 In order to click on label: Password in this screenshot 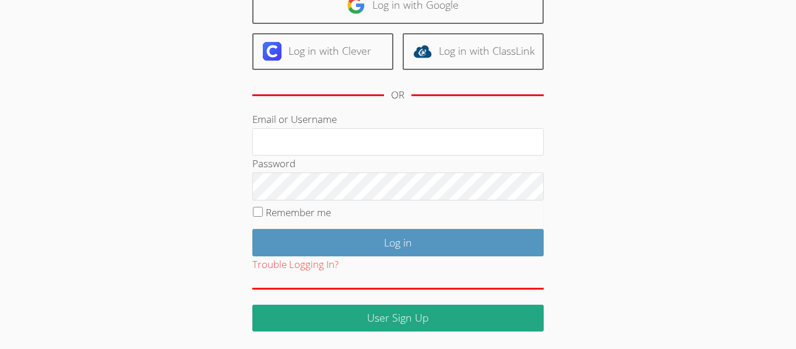, I will do `click(274, 163)`.